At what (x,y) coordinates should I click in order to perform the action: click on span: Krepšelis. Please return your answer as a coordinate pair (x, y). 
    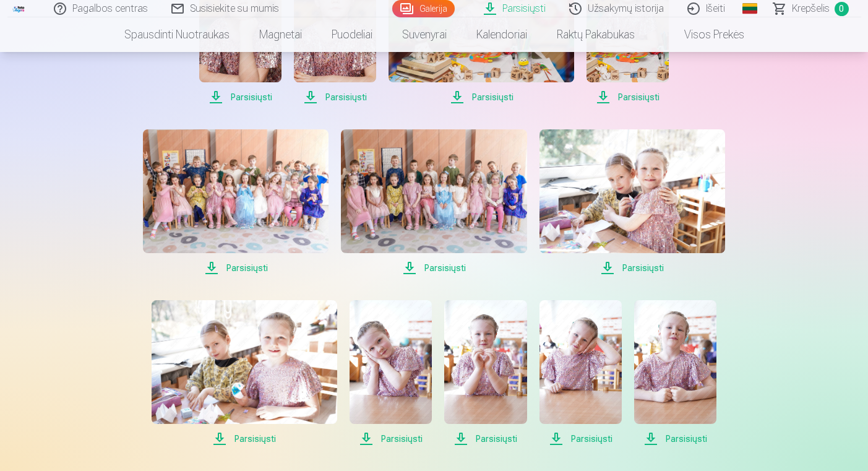
    Looking at the image, I should click on (811, 9).